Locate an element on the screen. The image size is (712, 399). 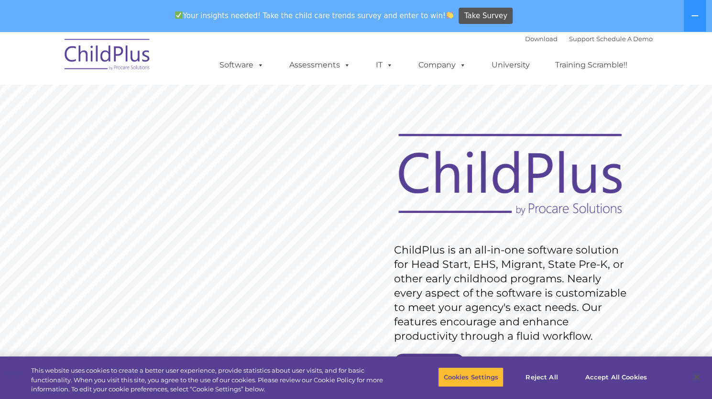
img: ChildPlus by Procare Solutions is located at coordinates (108, 56).